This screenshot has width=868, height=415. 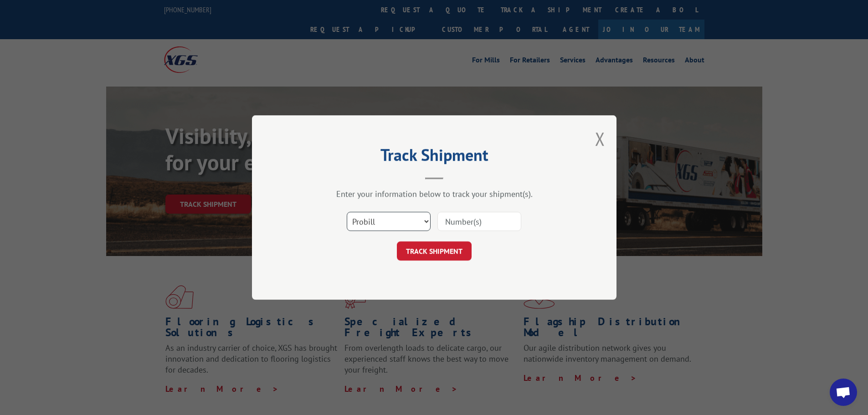 What do you see at coordinates (434, 157) in the screenshot?
I see `h2: Track Shipment` at bounding box center [434, 157].